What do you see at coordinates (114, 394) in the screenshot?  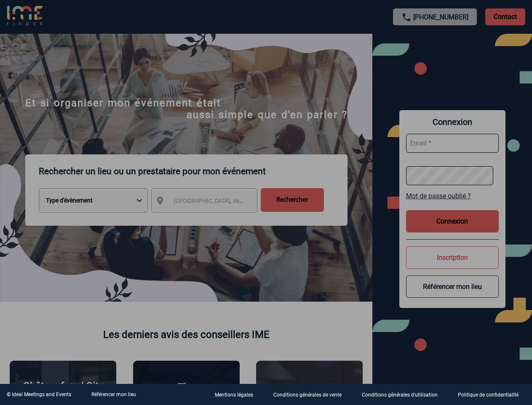 I see `a: Référencer mon lieu` at bounding box center [114, 394].